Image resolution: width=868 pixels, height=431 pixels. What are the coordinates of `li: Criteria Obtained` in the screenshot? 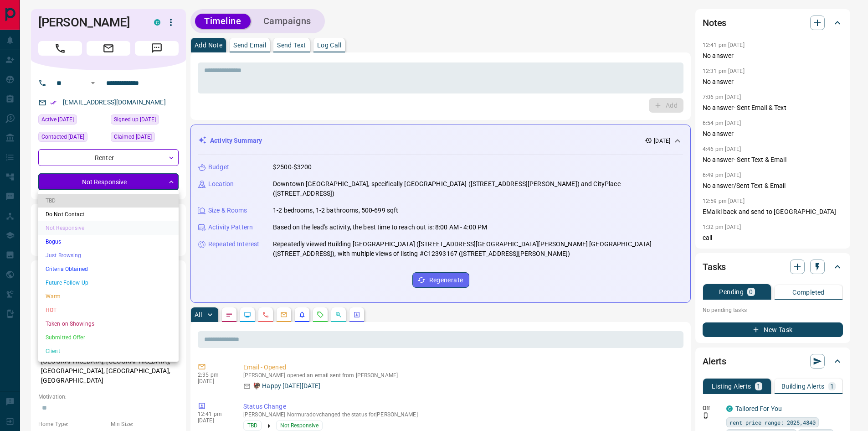 It's located at (109, 269).